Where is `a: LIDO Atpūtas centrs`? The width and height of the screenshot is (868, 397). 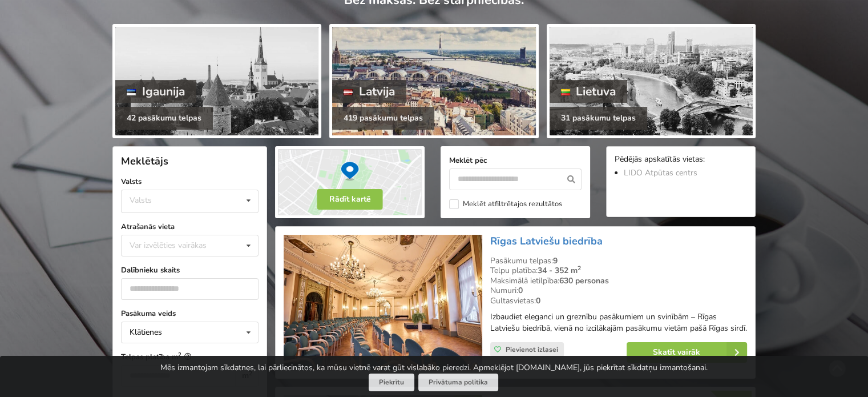
a: LIDO Atpūtas centrs is located at coordinates (661, 172).